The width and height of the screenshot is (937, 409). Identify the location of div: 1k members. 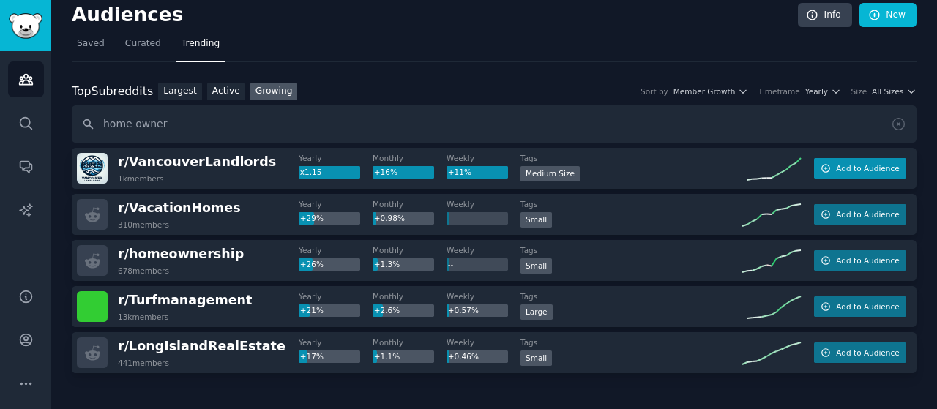
(141, 179).